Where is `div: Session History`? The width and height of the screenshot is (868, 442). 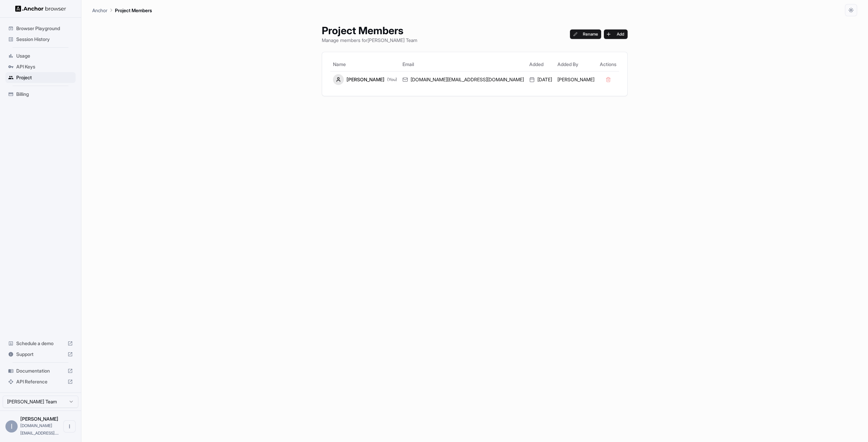
div: Session History is located at coordinates (40, 39).